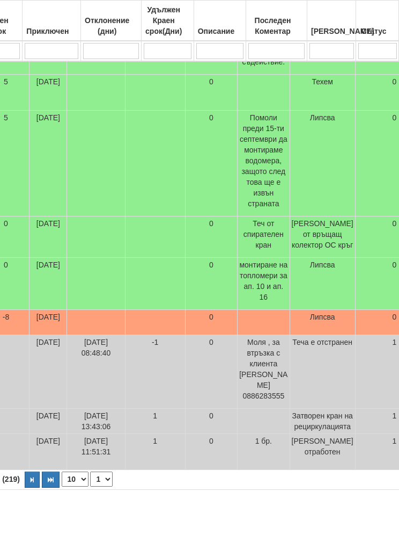 This screenshot has width=399, height=542. I want to click on button: Последна страница, so click(50, 479).